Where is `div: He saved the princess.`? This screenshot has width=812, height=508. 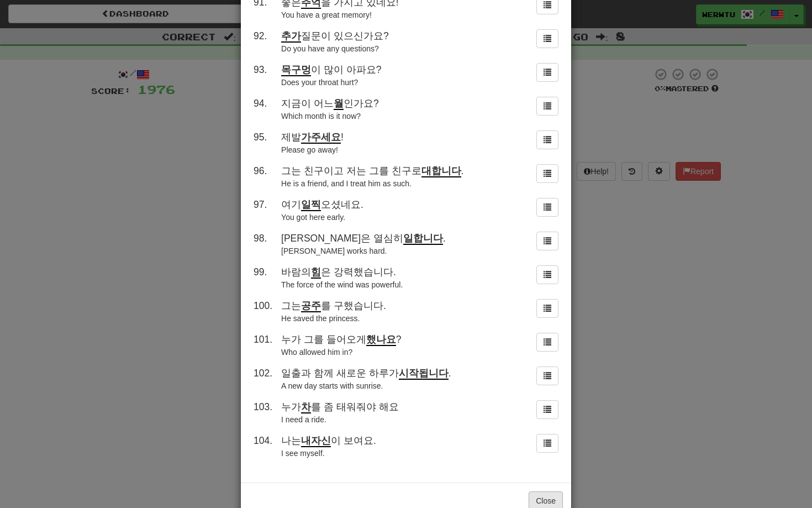
div: He saved the princess. is located at coordinates (402, 318).